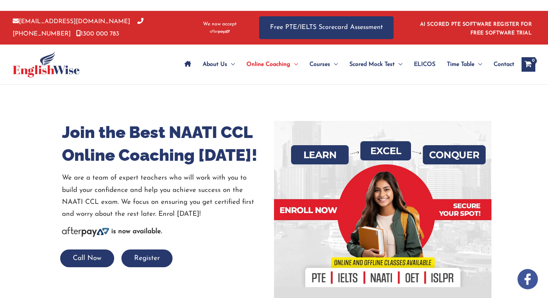  Describe the element at coordinates (424, 64) in the screenshot. I see `a: ELICOS` at that location.